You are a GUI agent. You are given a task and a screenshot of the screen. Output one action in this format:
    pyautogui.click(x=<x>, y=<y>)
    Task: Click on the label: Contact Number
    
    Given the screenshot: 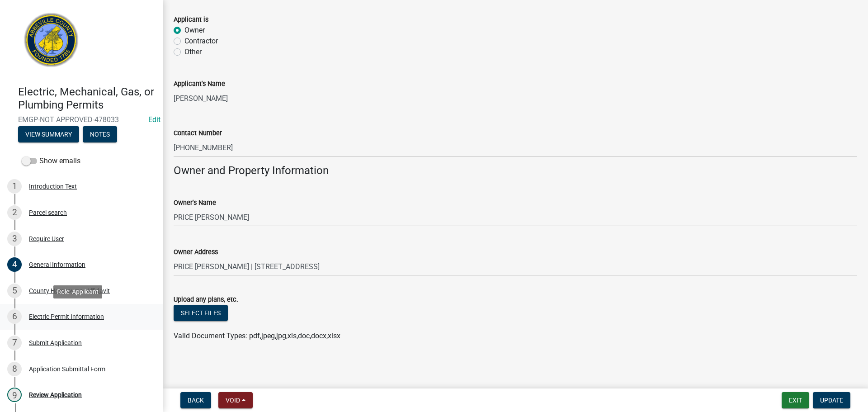 What is the action you would take?
    pyautogui.click(x=197, y=133)
    